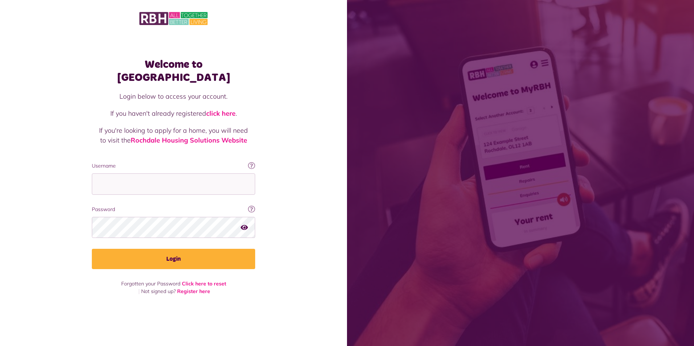 This screenshot has height=346, width=694. I want to click on p: If you haven't already registered ., so click(173, 113).